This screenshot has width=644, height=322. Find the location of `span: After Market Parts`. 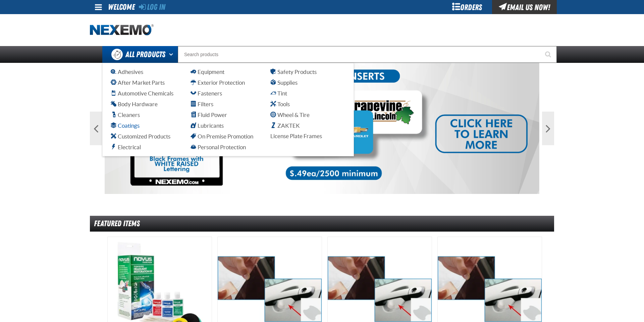

span: After Market Parts is located at coordinates (138, 83).